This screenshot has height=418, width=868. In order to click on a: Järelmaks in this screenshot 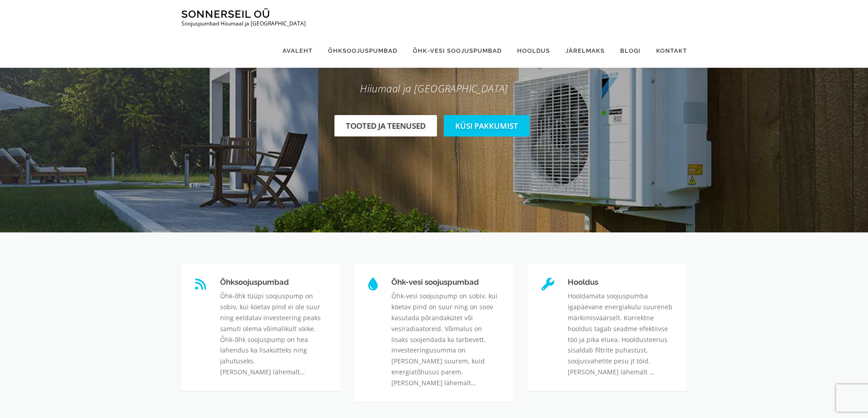, I will do `click(585, 50)`.